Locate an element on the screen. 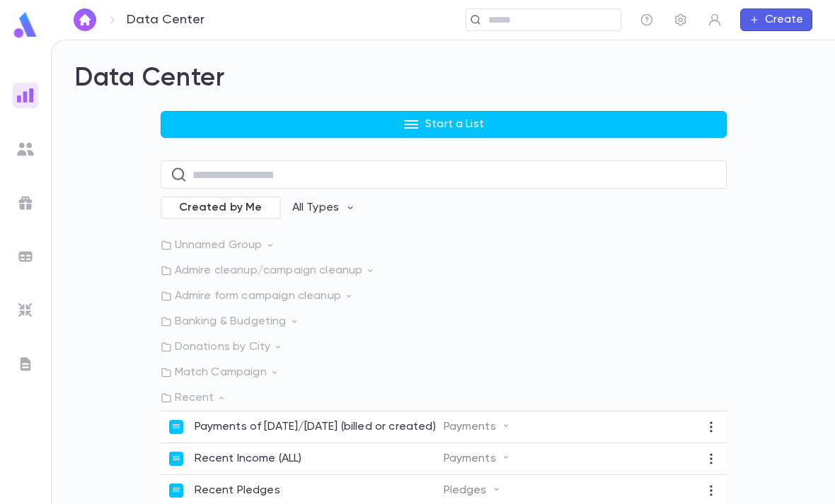  img: letters_grey.7941b92b52307dd3b8a917253454ce1c.svg is located at coordinates (25, 364).